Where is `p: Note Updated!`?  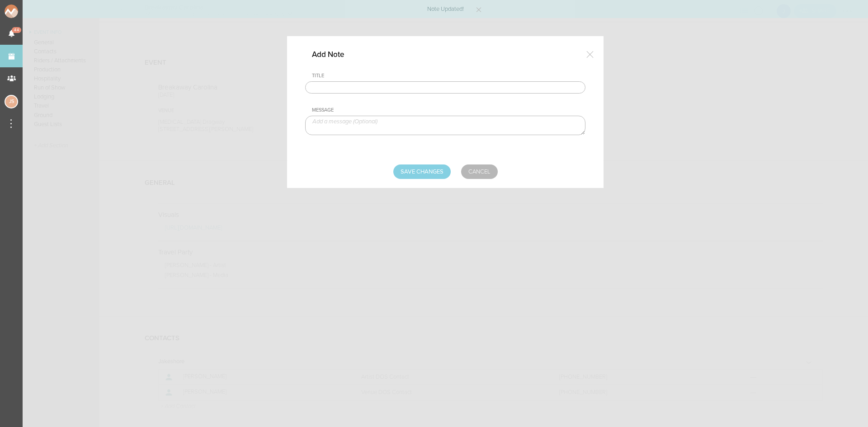 p: Note Updated! is located at coordinates (445, 9).